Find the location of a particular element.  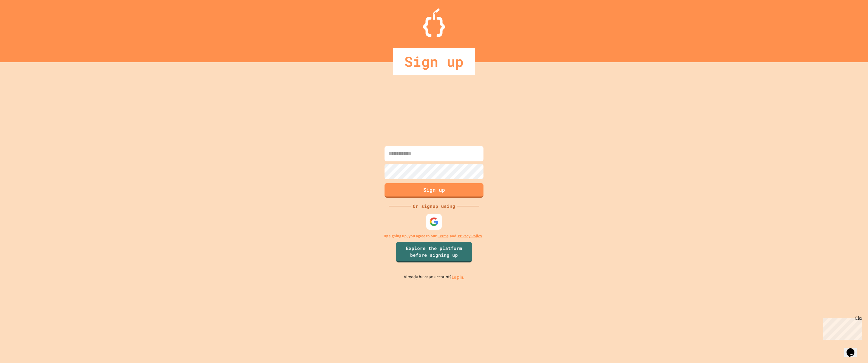

p: Already have an account? is located at coordinates (434, 277).